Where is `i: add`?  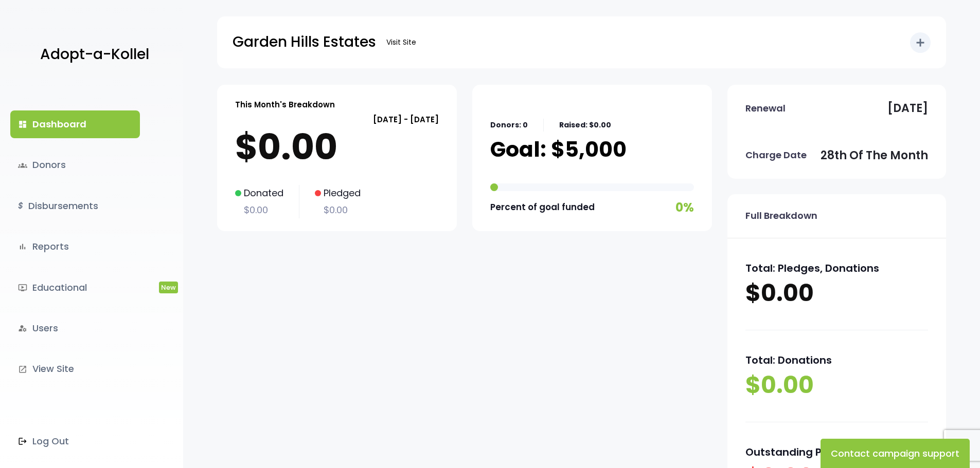
i: add is located at coordinates (921, 43).